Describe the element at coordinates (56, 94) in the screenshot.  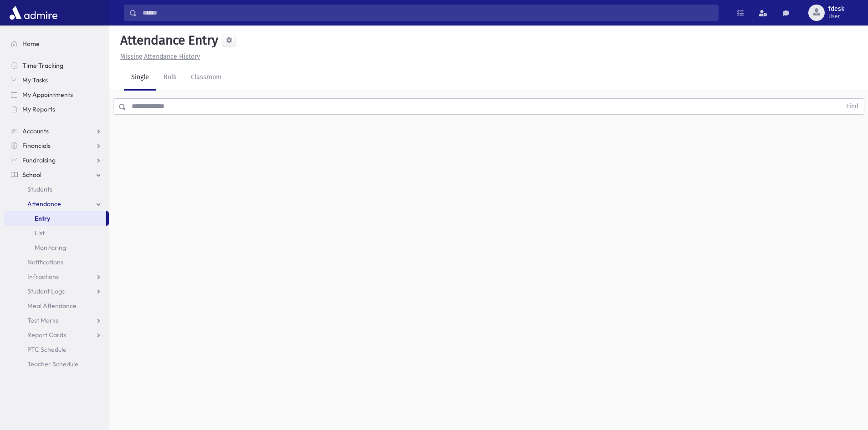
I see `a: My Appointments` at that location.